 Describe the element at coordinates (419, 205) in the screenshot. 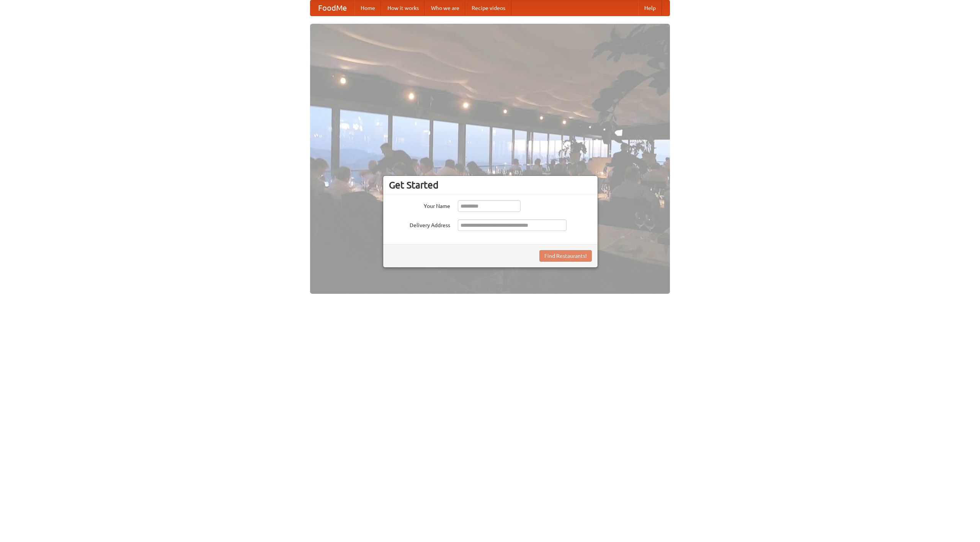

I see `label: Your Name` at that location.